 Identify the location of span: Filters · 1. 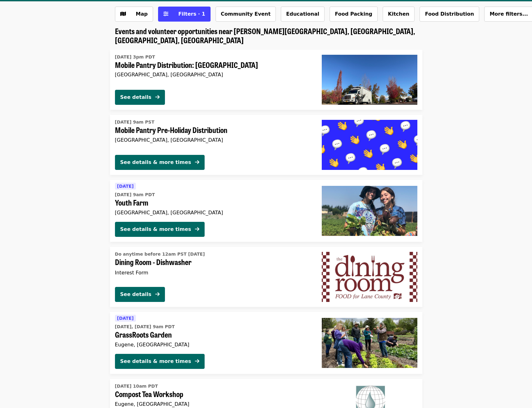
(192, 14).